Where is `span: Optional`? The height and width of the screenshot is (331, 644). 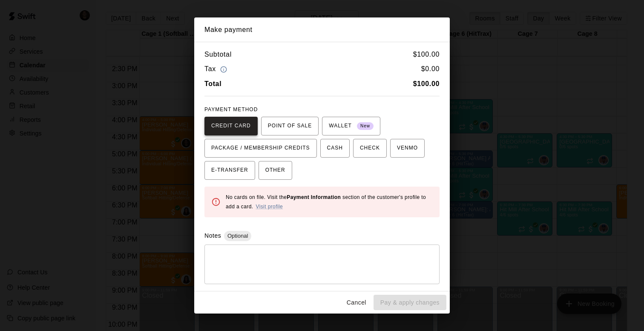
span: Optional is located at coordinates (238, 235).